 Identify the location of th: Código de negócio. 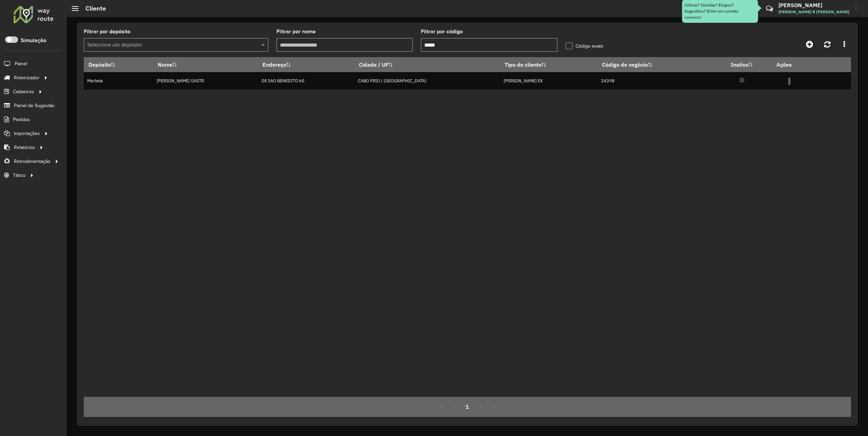
(654, 65).